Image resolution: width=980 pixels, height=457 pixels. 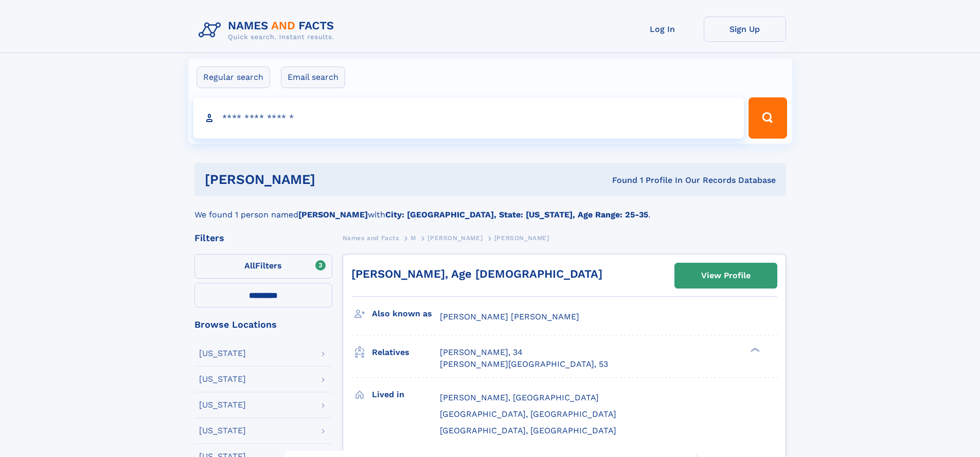 I want to click on div: We found 1 person named with ., so click(x=490, y=209).